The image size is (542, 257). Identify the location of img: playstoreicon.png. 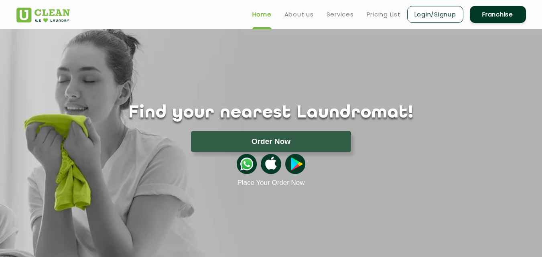
(295, 164).